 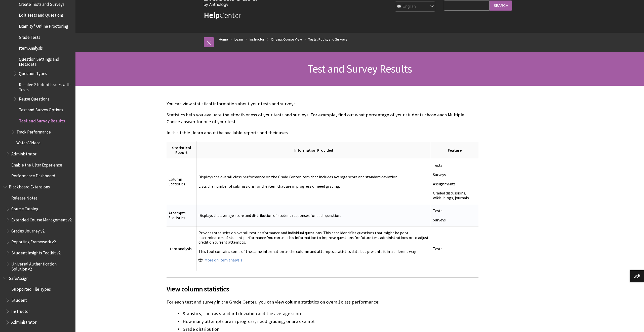 What do you see at coordinates (29, 36) in the screenshot?
I see `span: Grade Tests` at bounding box center [29, 36].